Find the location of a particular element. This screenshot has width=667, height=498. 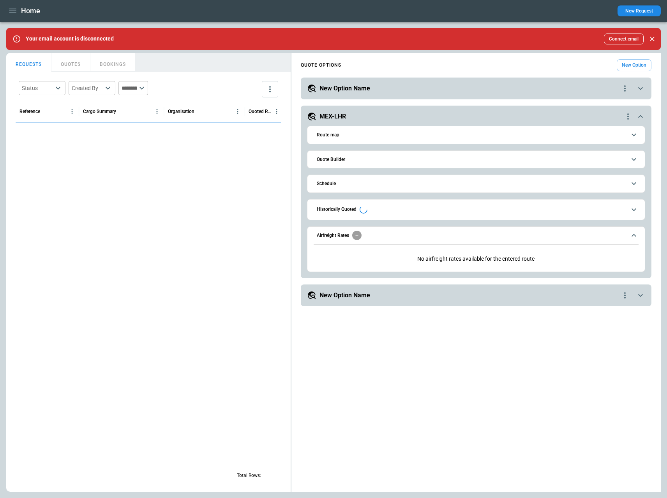

div: scrollable content is located at coordinates (476, 183).